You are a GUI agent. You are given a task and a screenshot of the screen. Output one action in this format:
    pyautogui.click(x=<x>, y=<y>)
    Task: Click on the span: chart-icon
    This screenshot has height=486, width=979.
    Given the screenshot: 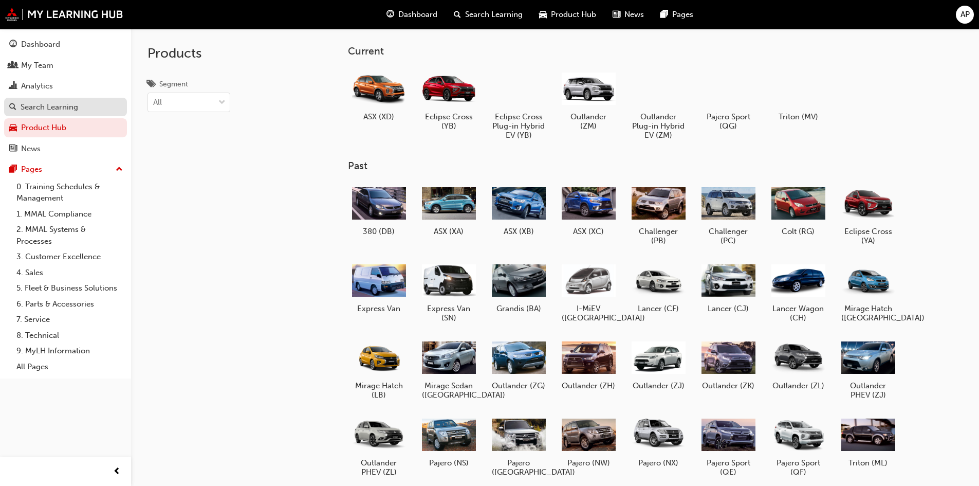 What is the action you would take?
    pyautogui.click(x=13, y=86)
    